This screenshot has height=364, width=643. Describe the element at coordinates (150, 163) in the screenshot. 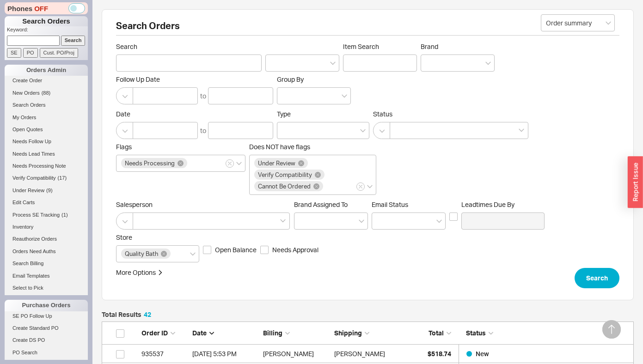

I see `span: Needs Processing` at that location.